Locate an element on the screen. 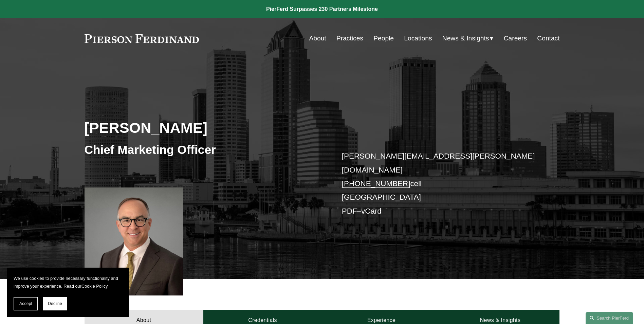  a: Search this site is located at coordinates (610, 318).